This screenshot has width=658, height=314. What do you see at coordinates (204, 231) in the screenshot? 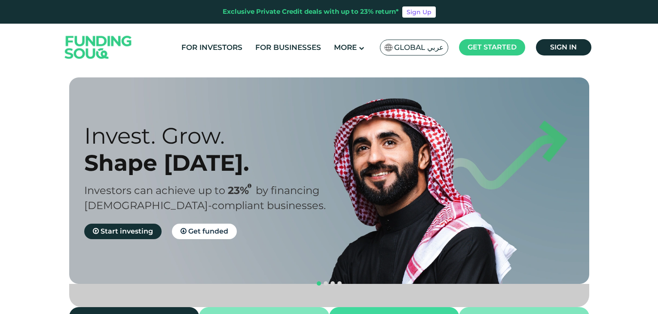
I see `a: Get funded` at bounding box center [204, 231].